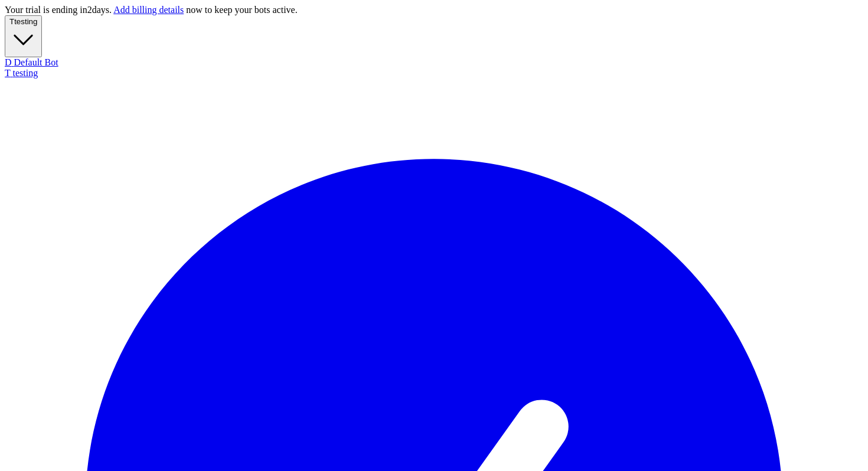 This screenshot has width=868, height=471. Describe the element at coordinates (8, 62) in the screenshot. I see `span: D` at that location.